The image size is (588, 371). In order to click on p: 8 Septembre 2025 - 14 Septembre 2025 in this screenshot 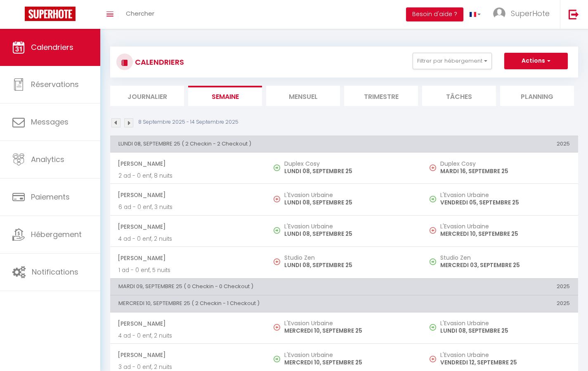, I will do `click(188, 122)`.